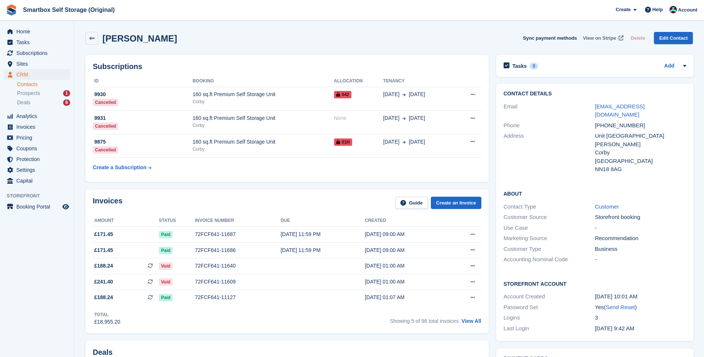 The width and height of the screenshot is (704, 357). Describe the element at coordinates (39, 116) in the screenshot. I see `span: Analytics` at that location.